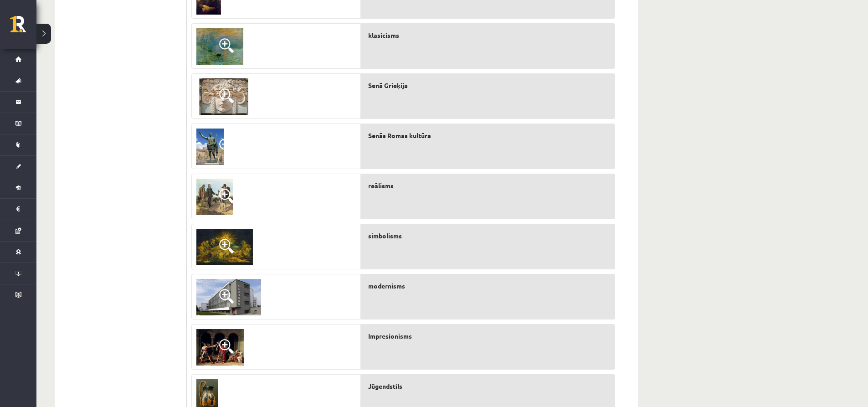 The width and height of the screenshot is (868, 407). I want to click on img: 10.jpg, so click(229, 297).